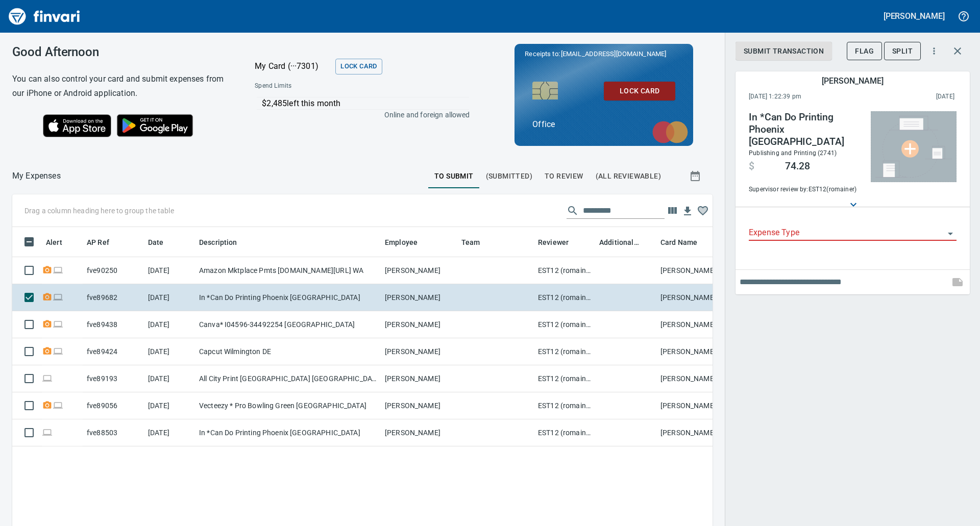  I want to click on span: 74.28, so click(797, 166).